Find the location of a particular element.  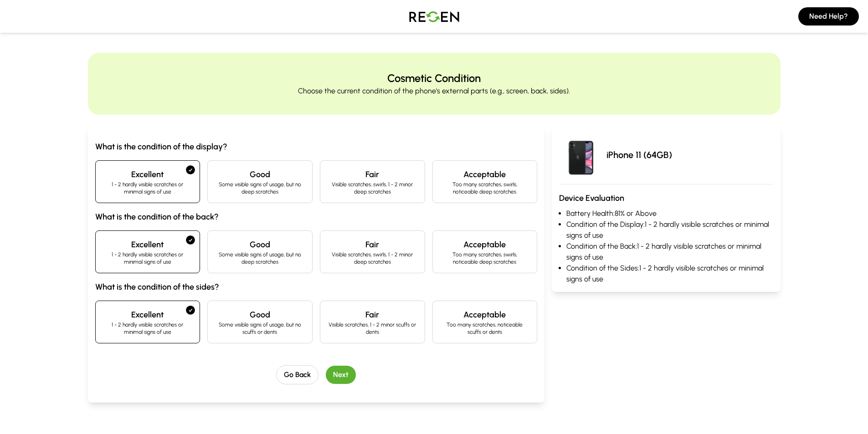

a: Need Help? is located at coordinates (828, 17).